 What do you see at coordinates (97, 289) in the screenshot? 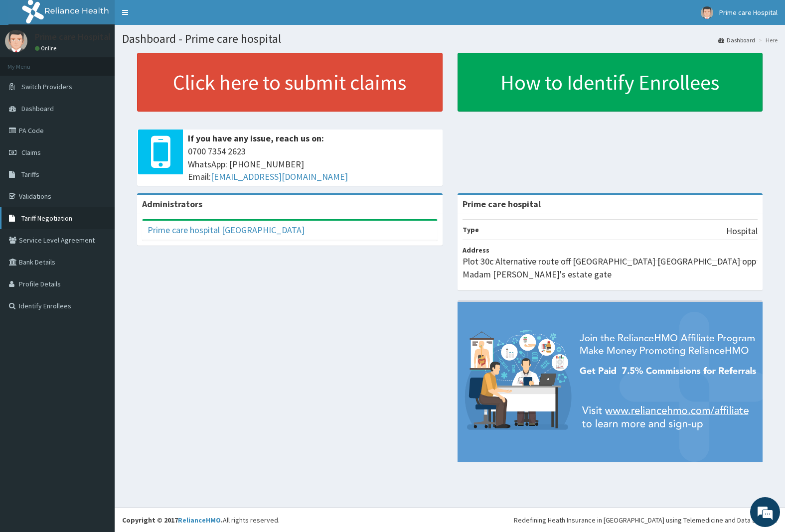
I see `textarea: Type your message and hit 'Enter'` at bounding box center [97, 289].